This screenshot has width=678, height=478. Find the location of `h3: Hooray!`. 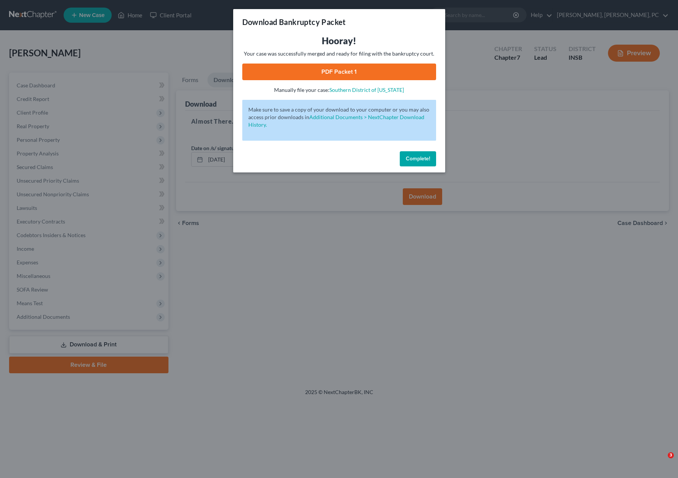

h3: Hooray! is located at coordinates (339, 41).